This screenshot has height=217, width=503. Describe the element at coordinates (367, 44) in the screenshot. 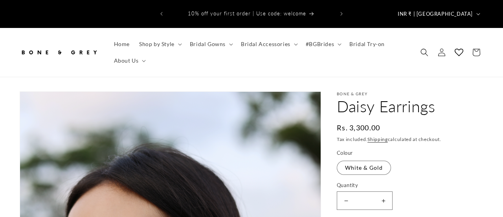

I see `a: Bridal Try-on` at that location.